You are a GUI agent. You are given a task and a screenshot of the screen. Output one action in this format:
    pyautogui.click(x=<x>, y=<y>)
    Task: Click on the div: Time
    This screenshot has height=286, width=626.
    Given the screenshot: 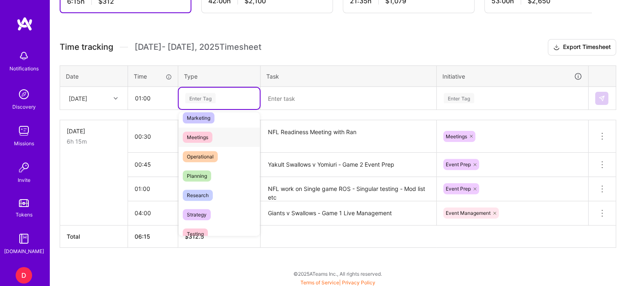 What is the action you would take?
    pyautogui.click(x=153, y=76)
    